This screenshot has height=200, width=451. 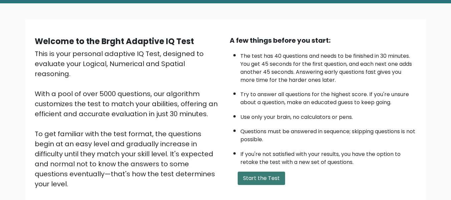 What do you see at coordinates (328, 66) in the screenshot?
I see `li: The test has 40 questions and needs to be finished in 30 minutes. You get 45 seconds for the firs...` at bounding box center [328, 66].